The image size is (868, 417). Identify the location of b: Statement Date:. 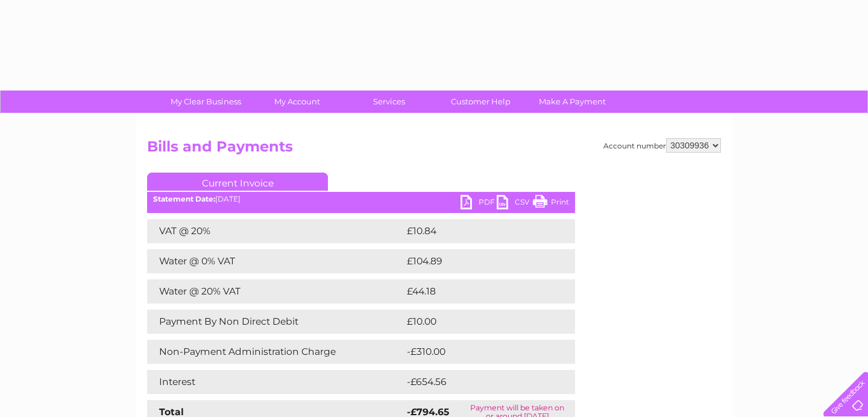
(184, 198).